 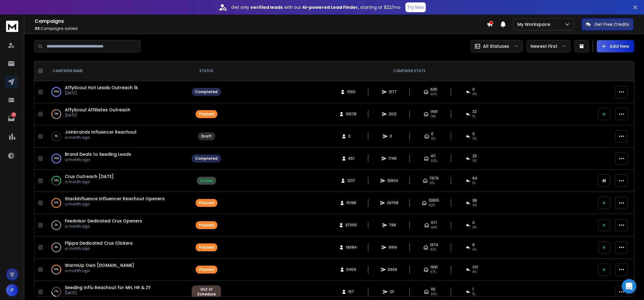 I want to click on div: Active, so click(x=206, y=181).